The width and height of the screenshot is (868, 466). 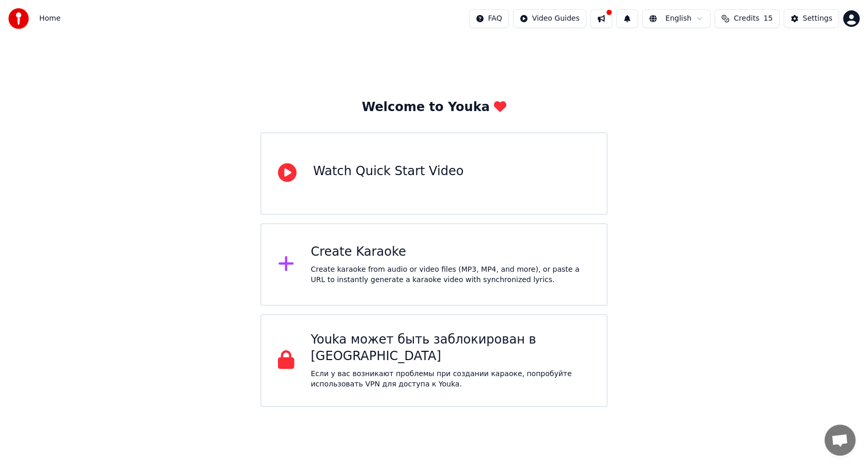 What do you see at coordinates (50, 19) in the screenshot?
I see `nav: breadcrumb` at bounding box center [50, 19].